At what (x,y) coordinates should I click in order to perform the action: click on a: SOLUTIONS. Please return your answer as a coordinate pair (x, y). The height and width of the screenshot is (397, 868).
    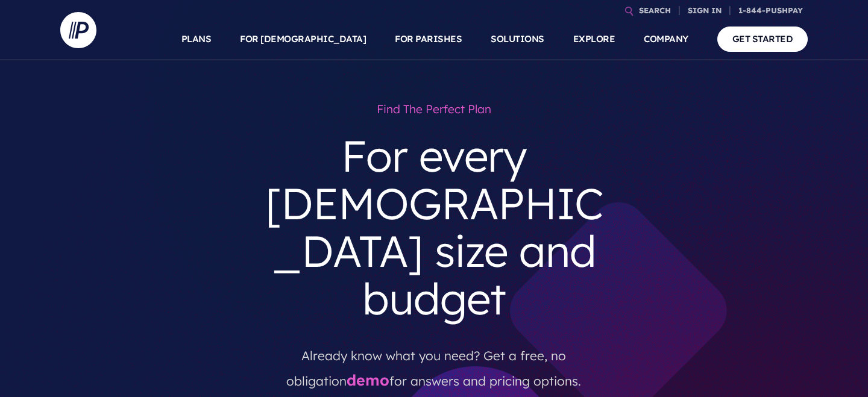
    Looking at the image, I should click on (517, 39).